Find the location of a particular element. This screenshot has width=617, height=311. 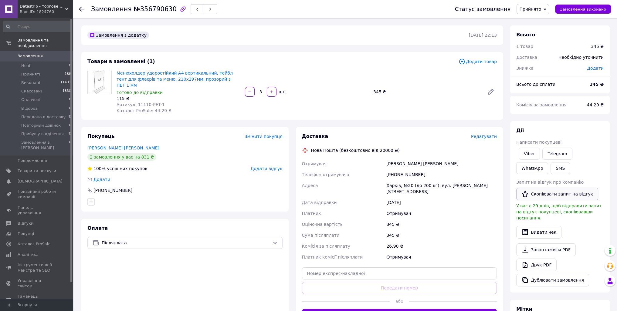

span: Управління сайтом is located at coordinates (37, 284).